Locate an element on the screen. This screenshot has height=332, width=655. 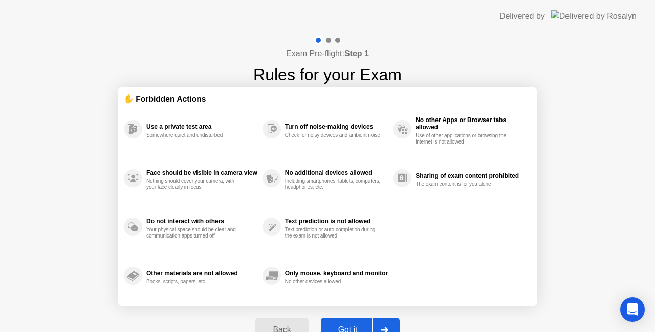
div: Only mouse, keyboard and monitor is located at coordinates (336, 274).